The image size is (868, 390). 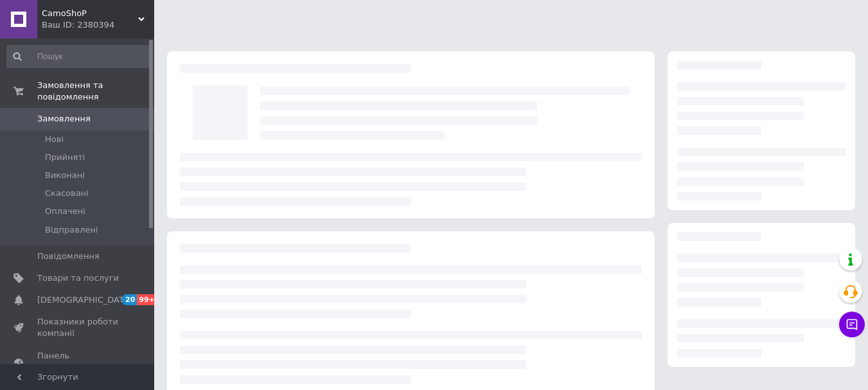 What do you see at coordinates (90, 14) in the screenshot?
I see `span: CamoShoP` at bounding box center [90, 14].